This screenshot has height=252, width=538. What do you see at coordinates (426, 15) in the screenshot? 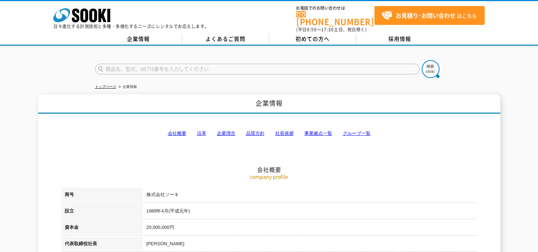
I see `strong: お見積り･お問い合わせ` at bounding box center [426, 15].